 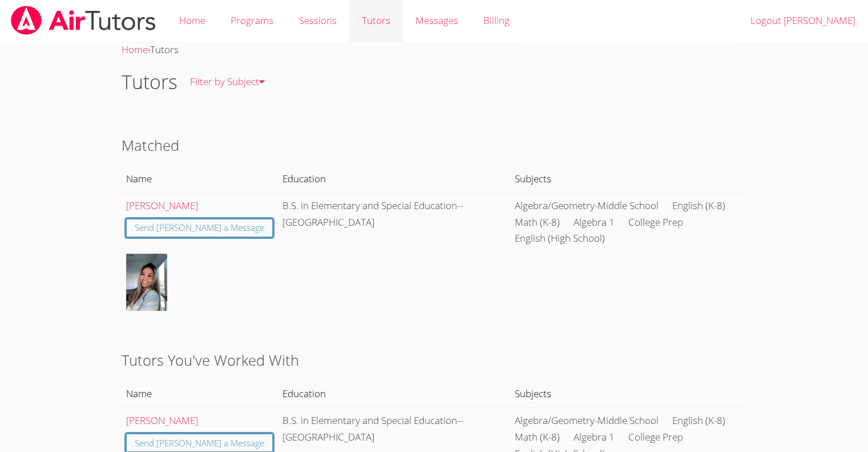 What do you see at coordinates (434, 145) in the screenshot?
I see `h2: Matched` at bounding box center [434, 145].